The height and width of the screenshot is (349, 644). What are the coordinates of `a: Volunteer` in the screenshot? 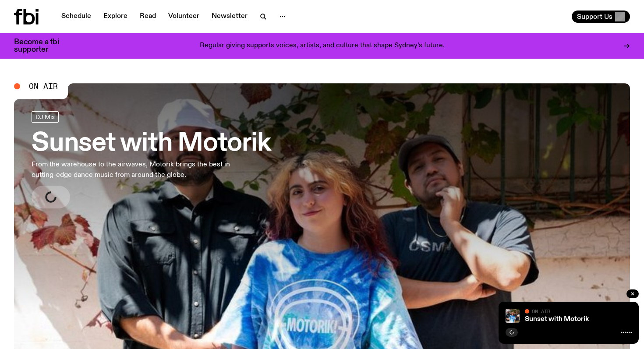 It's located at (184, 17).